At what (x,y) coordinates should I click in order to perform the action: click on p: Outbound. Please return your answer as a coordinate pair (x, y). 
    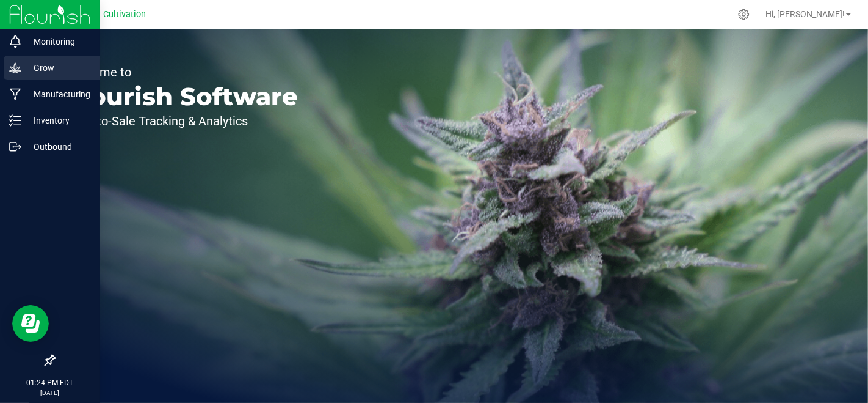
    Looking at the image, I should click on (58, 147).